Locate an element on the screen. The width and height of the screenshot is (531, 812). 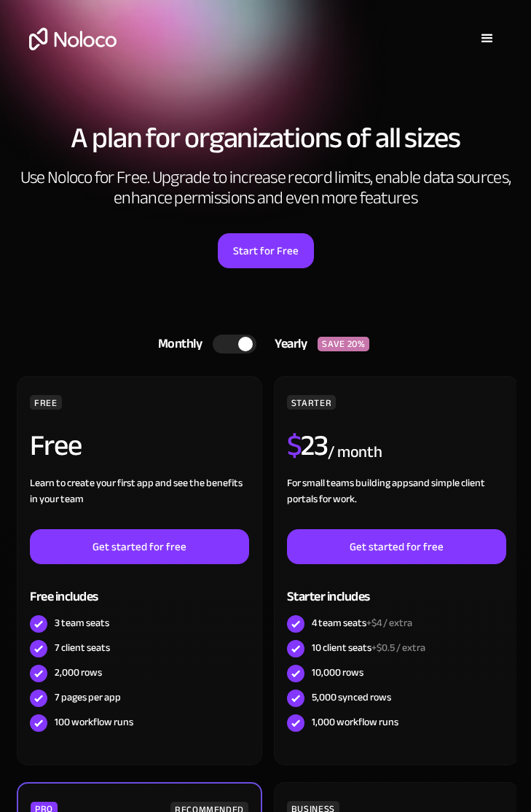
div: / month is located at coordinates (355, 453).